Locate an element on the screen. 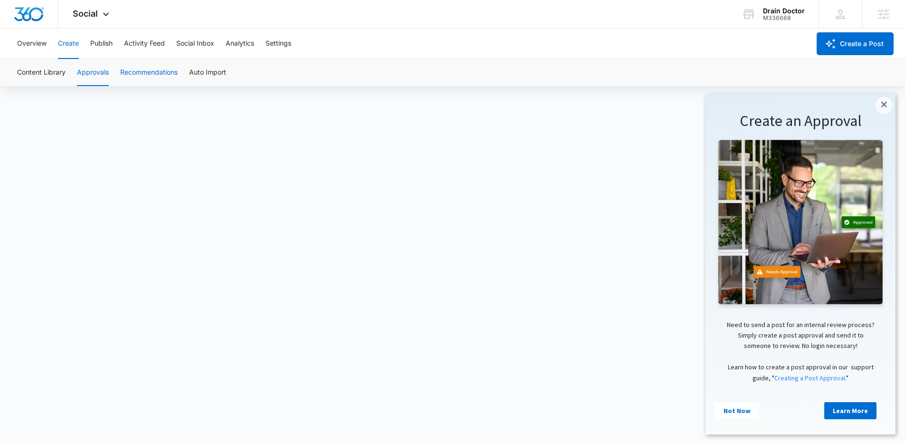 This screenshot has width=905, height=444. h1: Create an Approval is located at coordinates (95, 27).